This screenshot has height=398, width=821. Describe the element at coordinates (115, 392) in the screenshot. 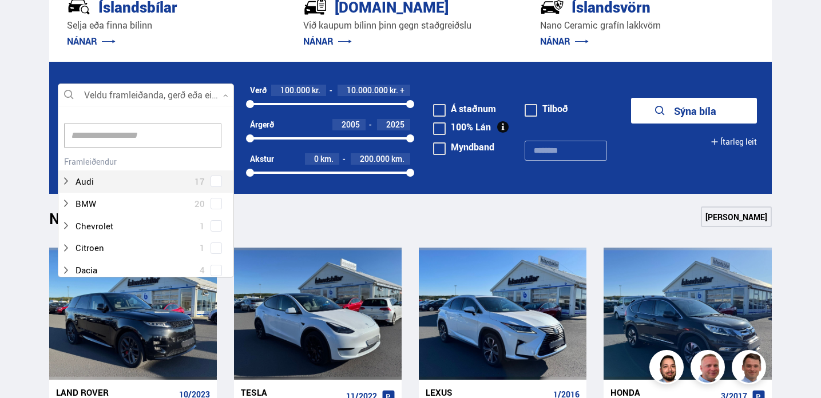

I see `div: Land Rover` at that location.